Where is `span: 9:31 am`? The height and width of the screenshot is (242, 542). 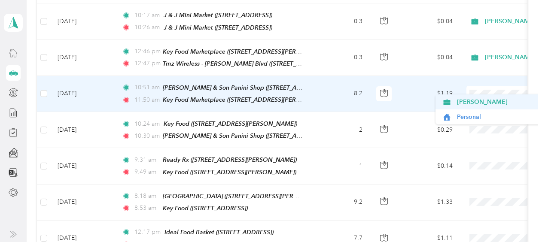 span: 9:31 am is located at coordinates (147, 160).